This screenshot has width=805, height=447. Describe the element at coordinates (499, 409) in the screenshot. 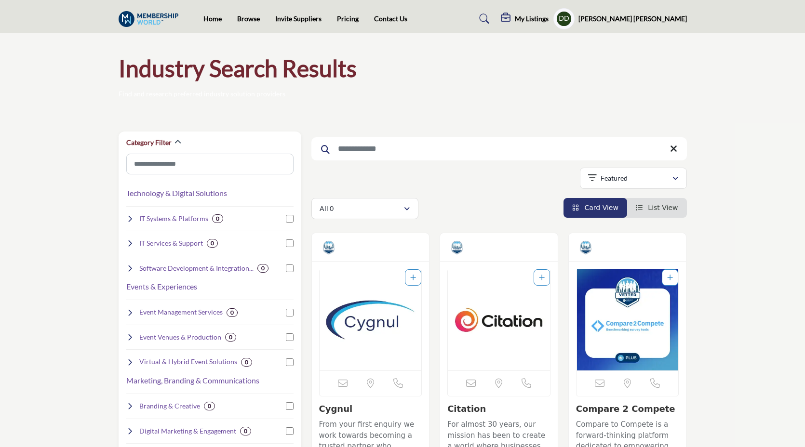

I see `h3: Citation` at that location.